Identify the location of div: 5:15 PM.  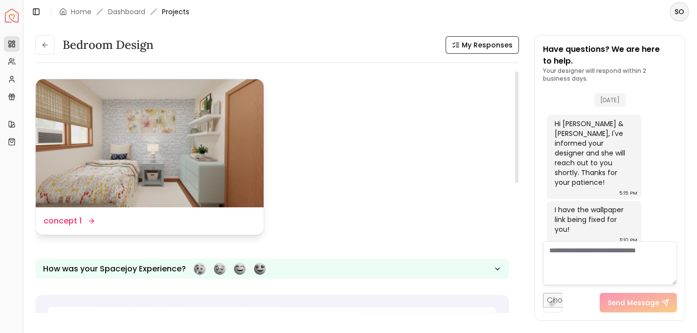
(628, 193).